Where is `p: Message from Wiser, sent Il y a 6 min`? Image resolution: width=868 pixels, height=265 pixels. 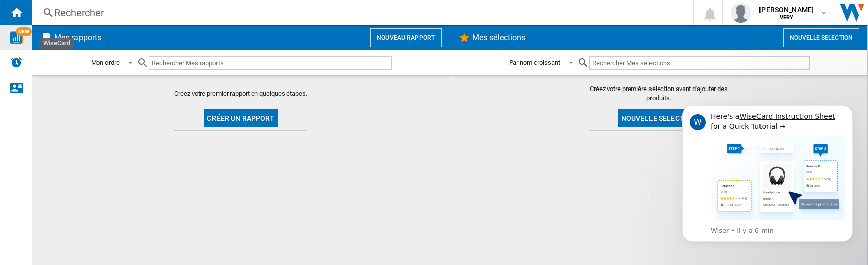 p: Message from Wiser, sent Il y a 6 min is located at coordinates (111, 134).